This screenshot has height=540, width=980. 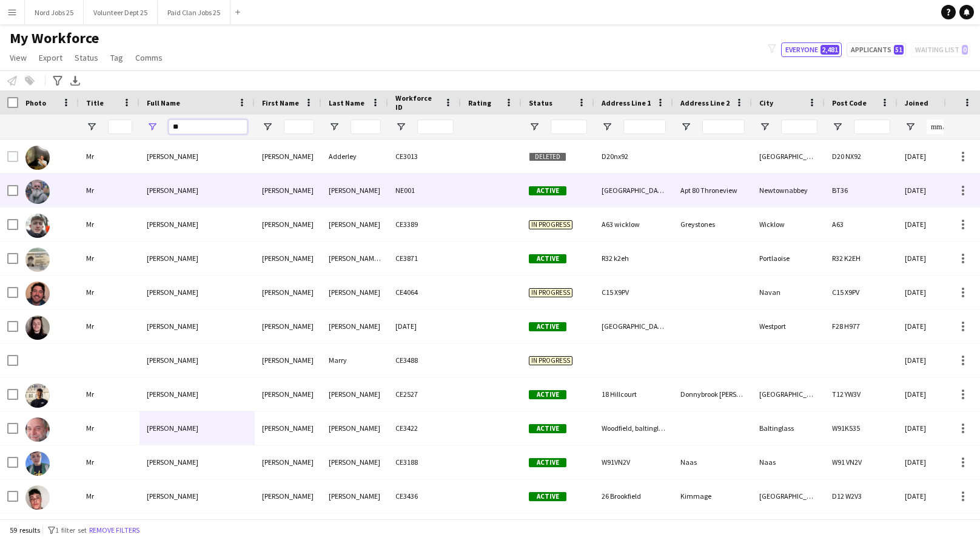 What do you see at coordinates (75, 81) in the screenshot?
I see `app-action-btn: Export XLSX` at bounding box center [75, 81].